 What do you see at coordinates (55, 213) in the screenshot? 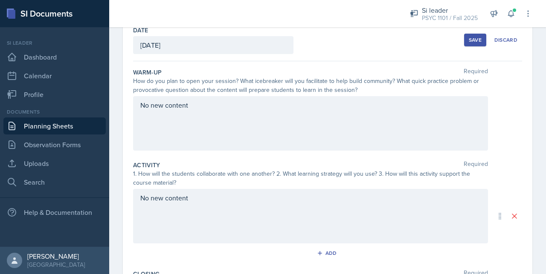
I see `div: Help & Documentation` at bounding box center [55, 213].